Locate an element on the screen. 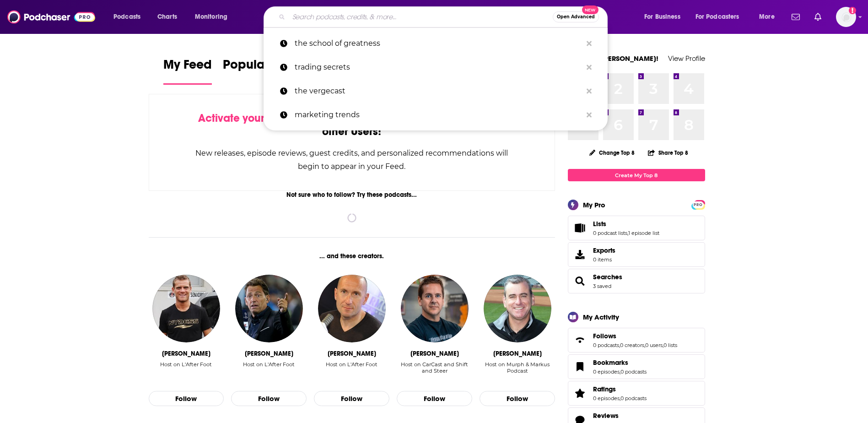  svg: Add a profile image is located at coordinates (853, 11).